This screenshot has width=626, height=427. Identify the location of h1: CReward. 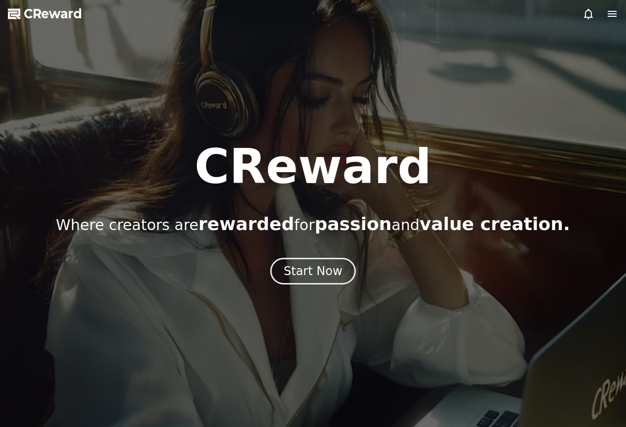
(313, 167).